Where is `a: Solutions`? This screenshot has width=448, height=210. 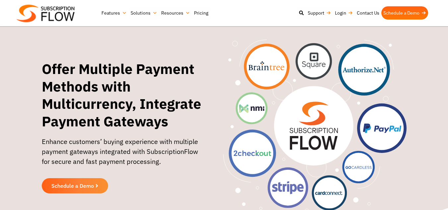 a: Solutions is located at coordinates (144, 13).